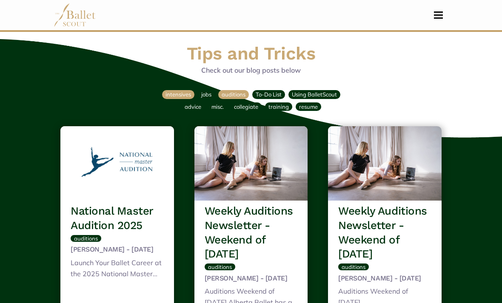 The height and width of the screenshot is (303, 502). Describe the element at coordinates (308, 107) in the screenshot. I see `span: resume` at that location.